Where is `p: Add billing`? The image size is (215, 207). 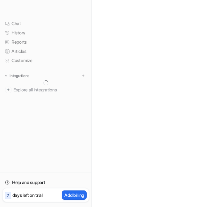
p: Add billing is located at coordinates (74, 195).